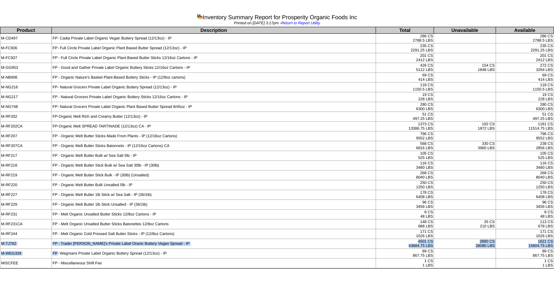 The width and height of the screenshot is (554, 302). What do you see at coordinates (213, 175) in the screenshot?
I see `td: FP - Organic Melt Butter Stick Bulk - IP (30lb) (Unsalted)` at bounding box center [213, 175].